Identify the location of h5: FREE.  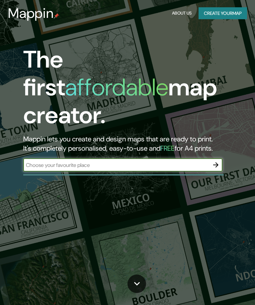
(167, 148).